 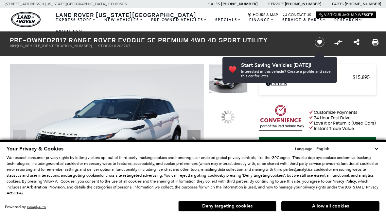 What do you see at coordinates (330, 206) in the screenshot?
I see `button: Allow all cookies` at bounding box center [330, 206].